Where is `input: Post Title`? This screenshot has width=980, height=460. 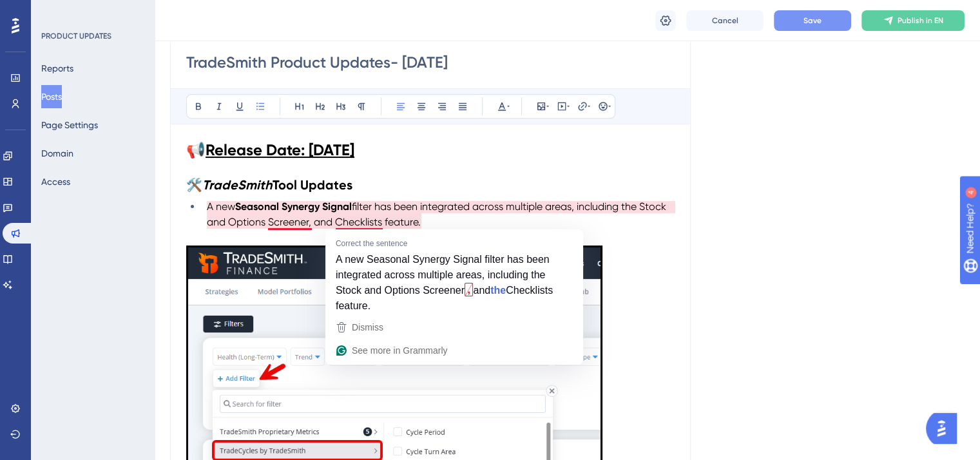
input: Post Title is located at coordinates (431, 63).